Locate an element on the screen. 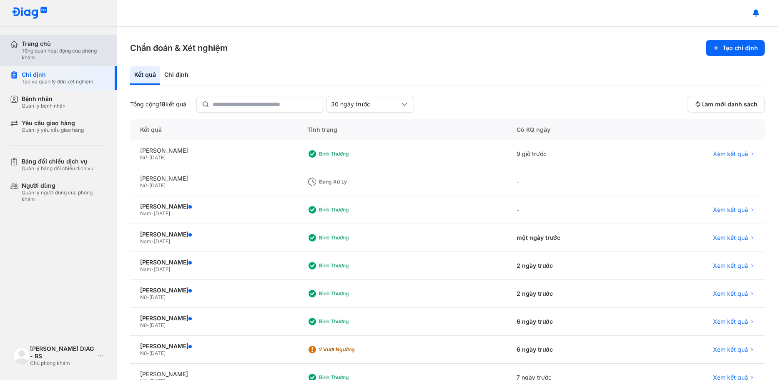 The height and width of the screenshot is (380, 778). h3: Chẩn đoán & Xét nghiệm is located at coordinates (179, 48).